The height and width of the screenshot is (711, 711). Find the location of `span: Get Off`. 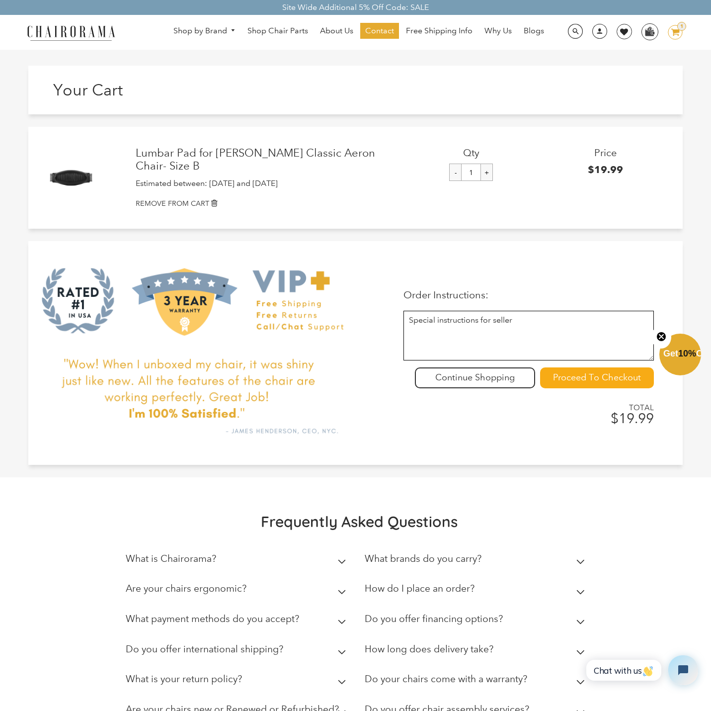

span: Get Off is located at coordinates (686, 353).